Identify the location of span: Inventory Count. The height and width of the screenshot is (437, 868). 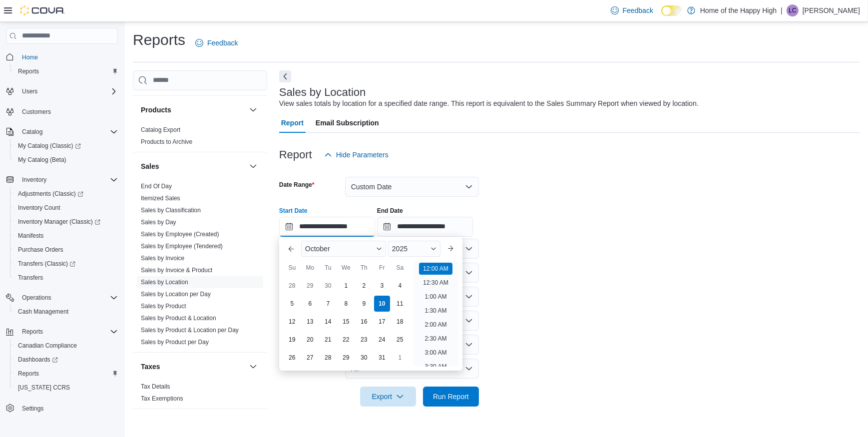
(39, 208).